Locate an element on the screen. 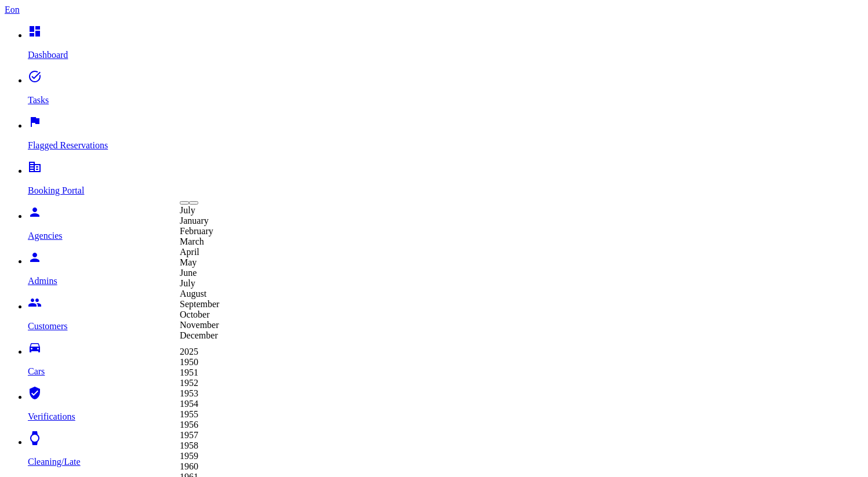 The height and width of the screenshot is (477, 868). div: March is located at coordinates (240, 242).